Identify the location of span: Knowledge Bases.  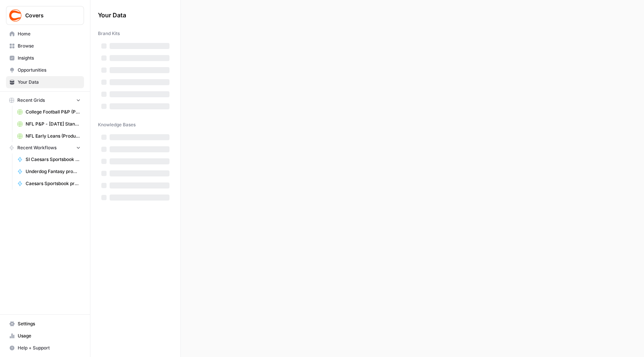
(117, 125).